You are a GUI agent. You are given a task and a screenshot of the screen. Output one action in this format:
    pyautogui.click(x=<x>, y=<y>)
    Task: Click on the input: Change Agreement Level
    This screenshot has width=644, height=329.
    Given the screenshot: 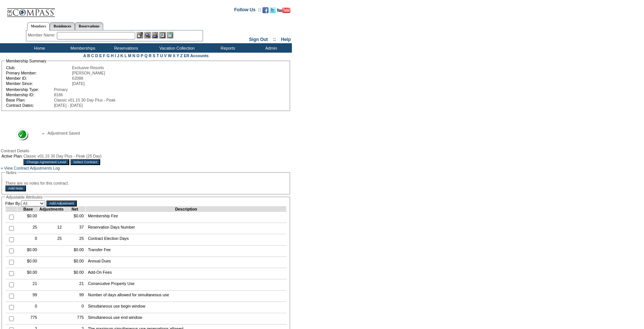 What is the action you would take?
    pyautogui.click(x=46, y=162)
    